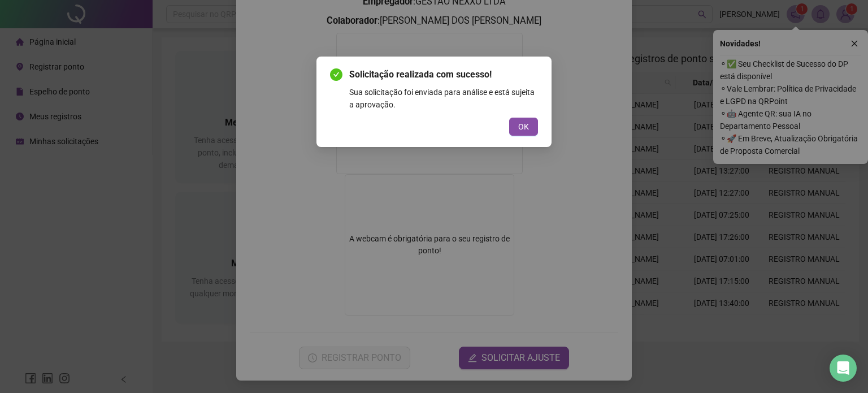  I want to click on span: Solicitação realizada com sucesso!, so click(443, 75).